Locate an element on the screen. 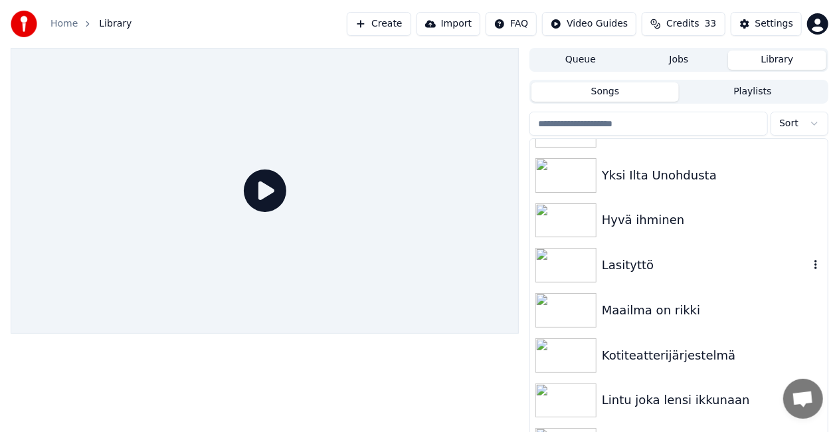 This screenshot has width=839, height=432. div: Hyvä ihminen is located at coordinates (712, 220).